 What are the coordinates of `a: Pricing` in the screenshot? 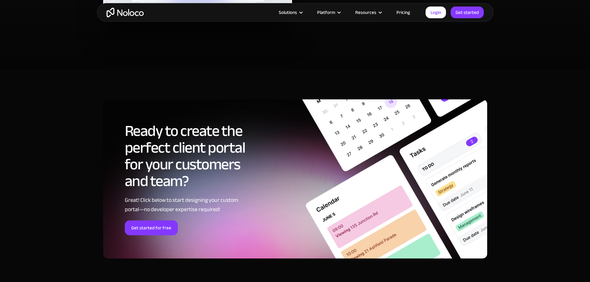 It's located at (403, 12).